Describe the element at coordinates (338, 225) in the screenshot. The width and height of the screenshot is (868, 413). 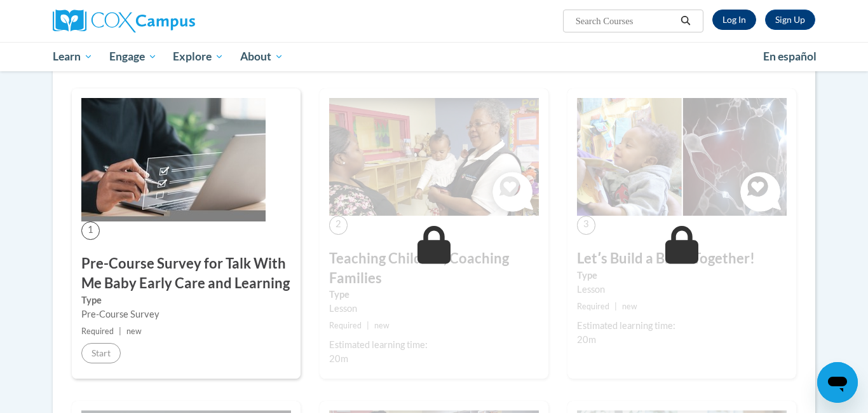
I see `span: 2` at that location.